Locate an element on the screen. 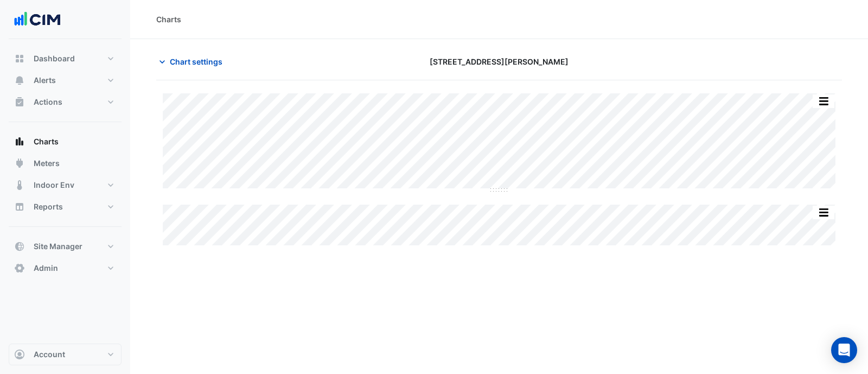 This screenshot has width=868, height=374. app-icon: Actions is located at coordinates (20, 102).